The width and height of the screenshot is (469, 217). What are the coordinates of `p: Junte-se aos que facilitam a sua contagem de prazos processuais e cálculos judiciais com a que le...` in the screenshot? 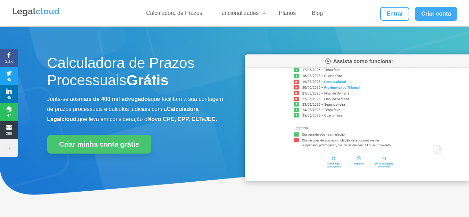 It's located at (136, 109).